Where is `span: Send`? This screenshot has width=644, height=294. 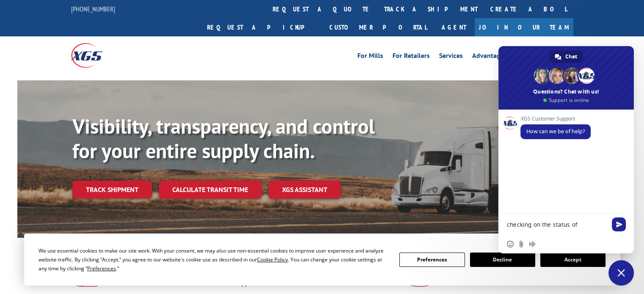 span: Send is located at coordinates (619, 224).